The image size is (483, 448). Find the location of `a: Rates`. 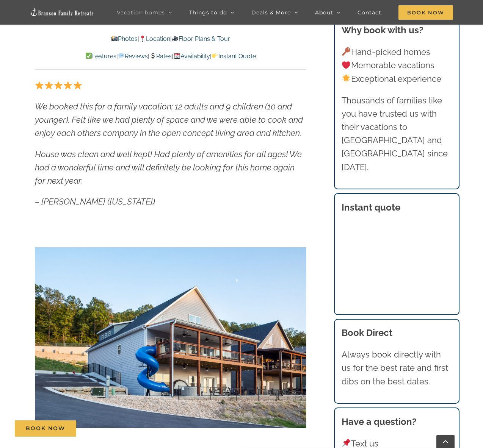

a: Rates is located at coordinates (160, 56).